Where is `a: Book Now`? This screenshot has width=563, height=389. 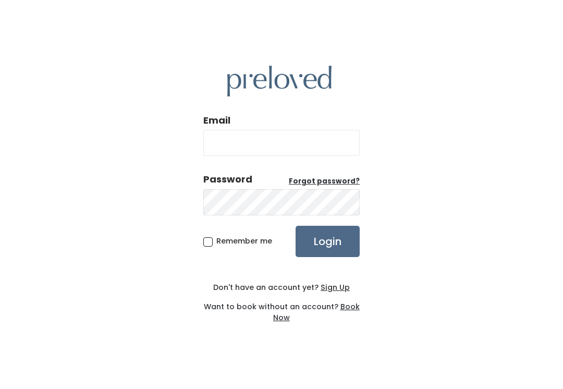
a: Book Now is located at coordinates (317, 312).